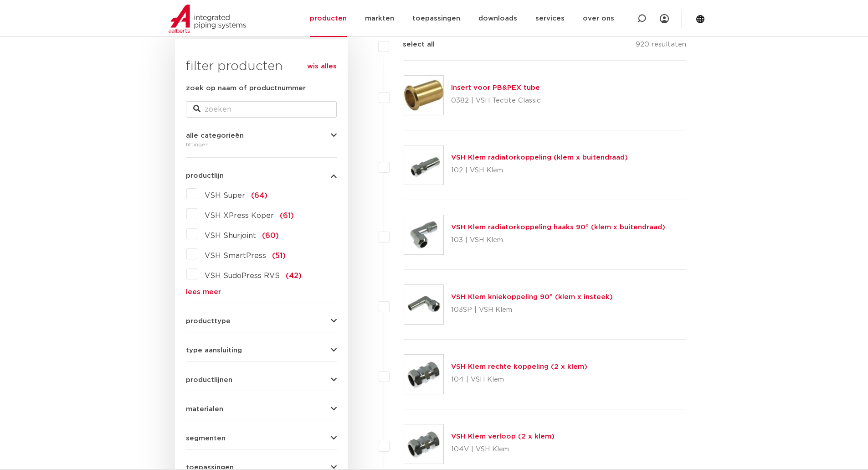 The image size is (868, 470). Describe the element at coordinates (424, 304) in the screenshot. I see `img: Thumbnail for VSH Klem kniekoppeling 90° (klem x insteek)` at that location.